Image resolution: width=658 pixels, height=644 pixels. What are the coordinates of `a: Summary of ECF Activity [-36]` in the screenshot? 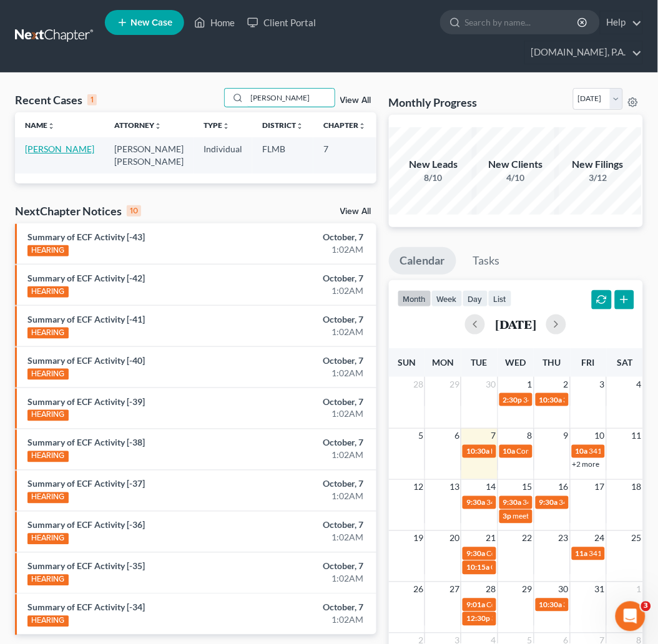 It's located at (86, 525).